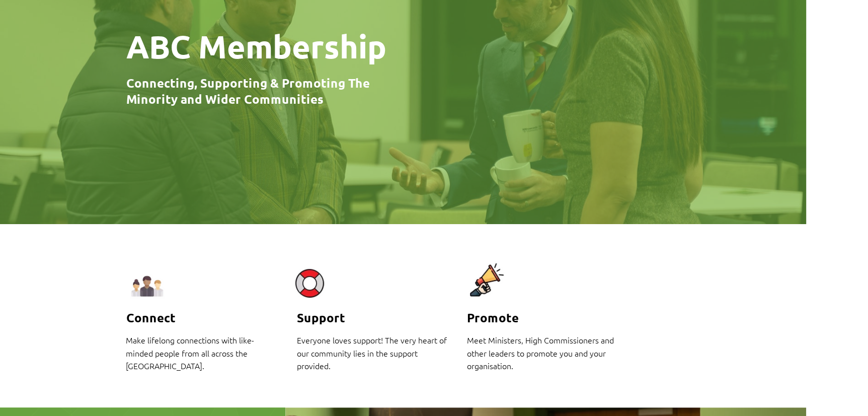 The width and height of the screenshot is (868, 416). What do you see at coordinates (248, 90) in the screenshot?
I see `span: Connecting, Supporting & Promoting The Minority and Wider Communities` at bounding box center [248, 90].